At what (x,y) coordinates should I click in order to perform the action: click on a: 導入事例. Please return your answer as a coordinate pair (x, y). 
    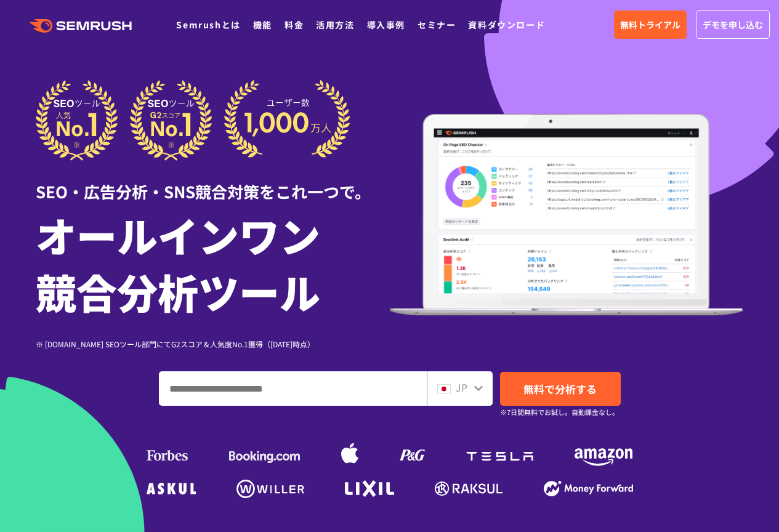
    Looking at the image, I should click on (387, 25).